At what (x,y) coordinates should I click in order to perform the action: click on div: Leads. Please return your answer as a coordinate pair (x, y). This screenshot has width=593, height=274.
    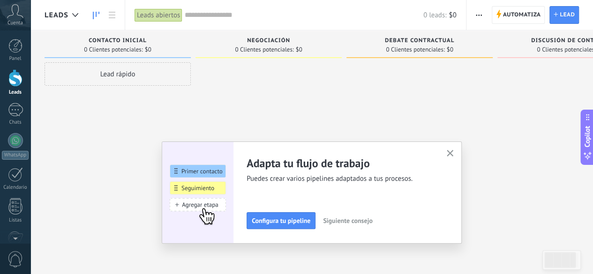
    Looking at the image, I should click on (15, 92).